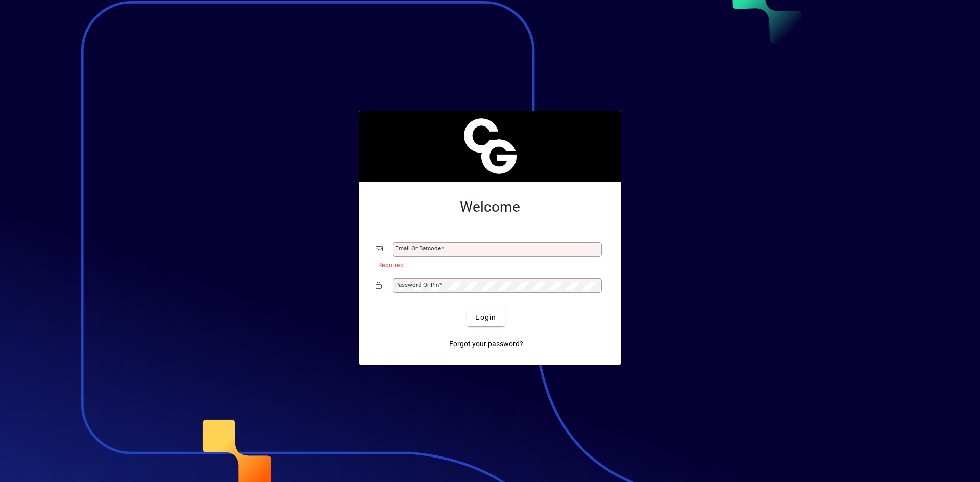 Image resolution: width=980 pixels, height=482 pixels. I want to click on h2: Welcome, so click(490, 207).